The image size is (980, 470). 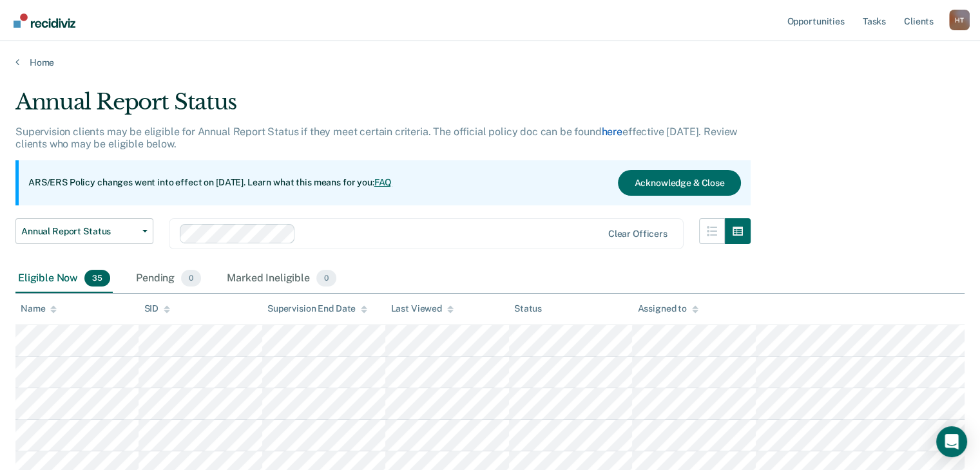 I want to click on a: FAQ, so click(x=384, y=183).